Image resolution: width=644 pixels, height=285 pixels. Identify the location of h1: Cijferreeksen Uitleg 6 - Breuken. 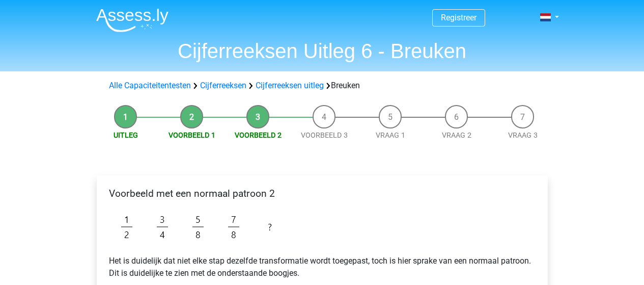
(323, 51).